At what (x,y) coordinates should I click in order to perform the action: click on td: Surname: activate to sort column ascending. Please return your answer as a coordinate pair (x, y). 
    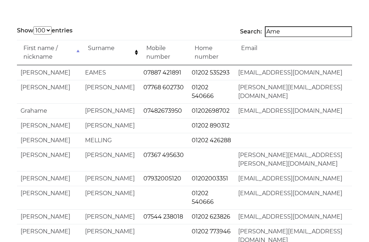
    Looking at the image, I should click on (110, 53).